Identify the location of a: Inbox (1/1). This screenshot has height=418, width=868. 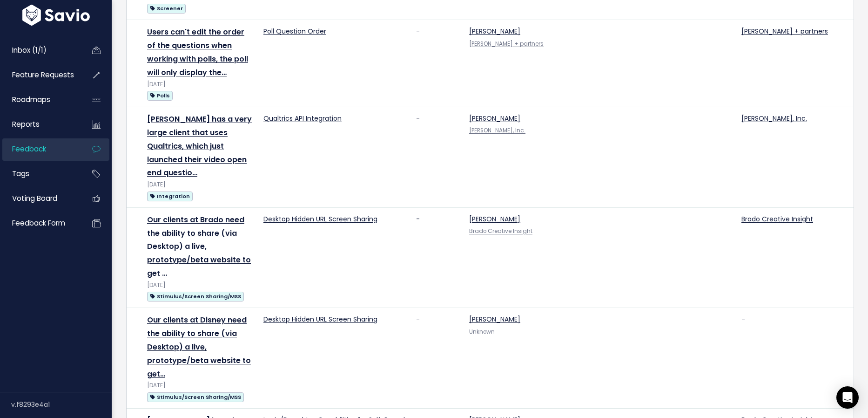
(40, 50).